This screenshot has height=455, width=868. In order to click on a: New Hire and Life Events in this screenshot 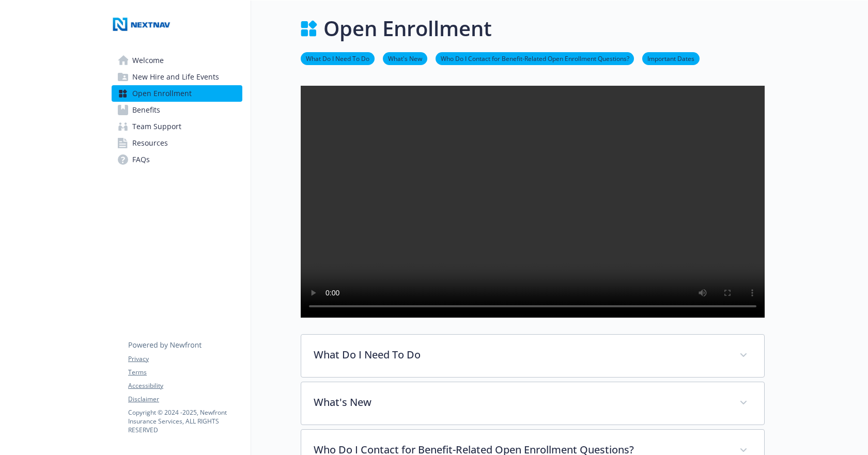, I will do `click(177, 77)`.